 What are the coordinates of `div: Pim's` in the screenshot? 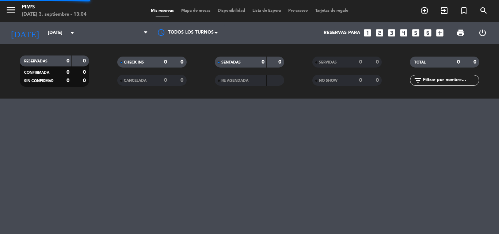 It's located at (54, 7).